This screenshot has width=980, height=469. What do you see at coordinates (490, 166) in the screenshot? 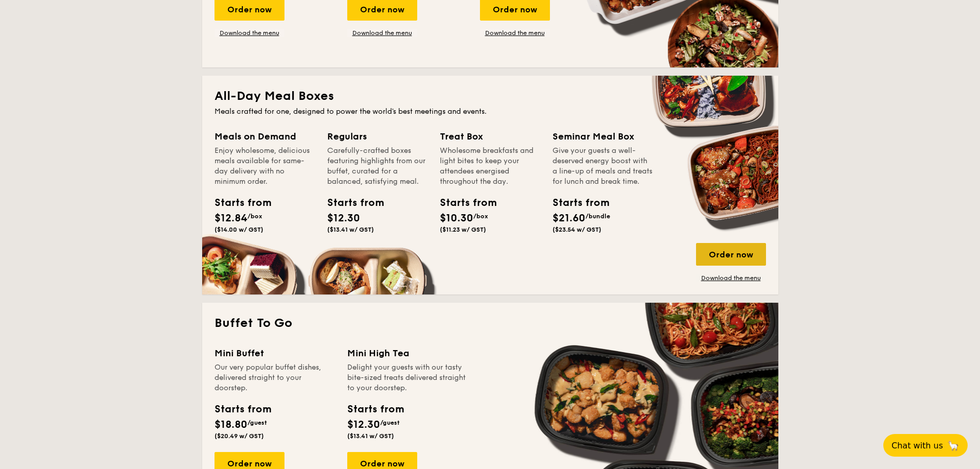
I see `div: Wholesome breakfasts and light bites to keep your attendees energised throughout the day.` at bounding box center [490, 166].